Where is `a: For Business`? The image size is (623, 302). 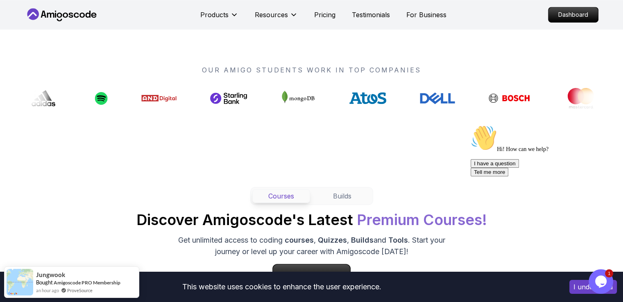 a: For Business is located at coordinates (426, 15).